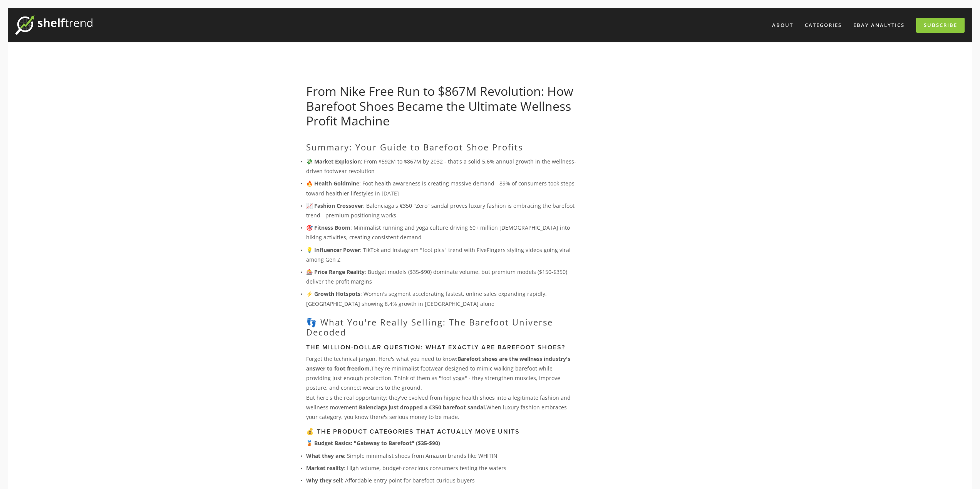  What do you see at coordinates (441, 432) in the screenshot?
I see `h3: 💰 The Product Categories That Actually Move Units` at bounding box center [441, 432].